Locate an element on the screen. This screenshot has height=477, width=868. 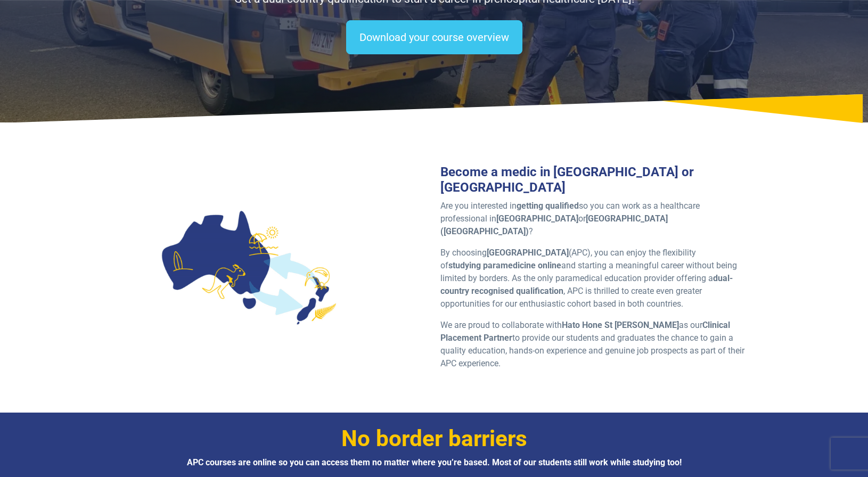
a: Download your course overview is located at coordinates (434, 37).